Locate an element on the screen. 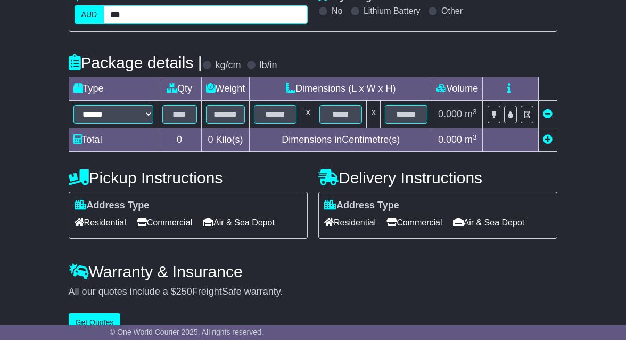 The width and height of the screenshot is (626, 340). a: Add new item is located at coordinates (548, 139).